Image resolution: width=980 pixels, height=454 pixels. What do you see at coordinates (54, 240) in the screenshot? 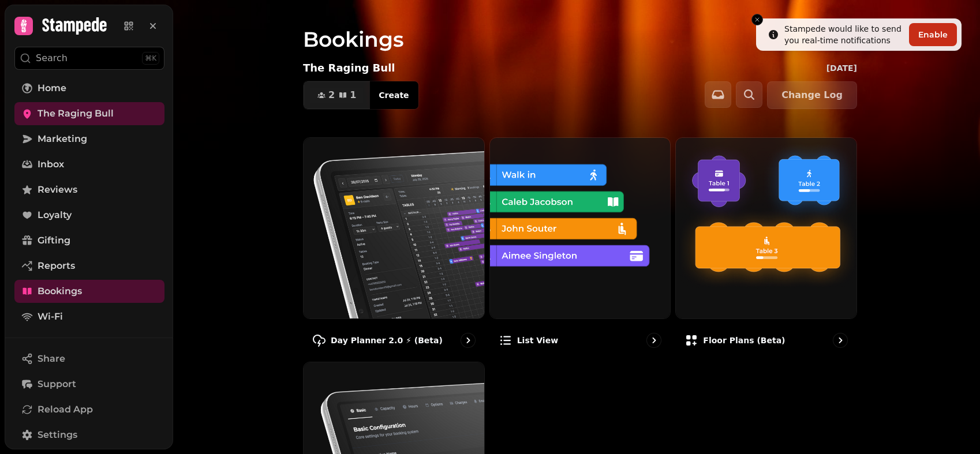
I see `span: Gifting` at bounding box center [54, 240].